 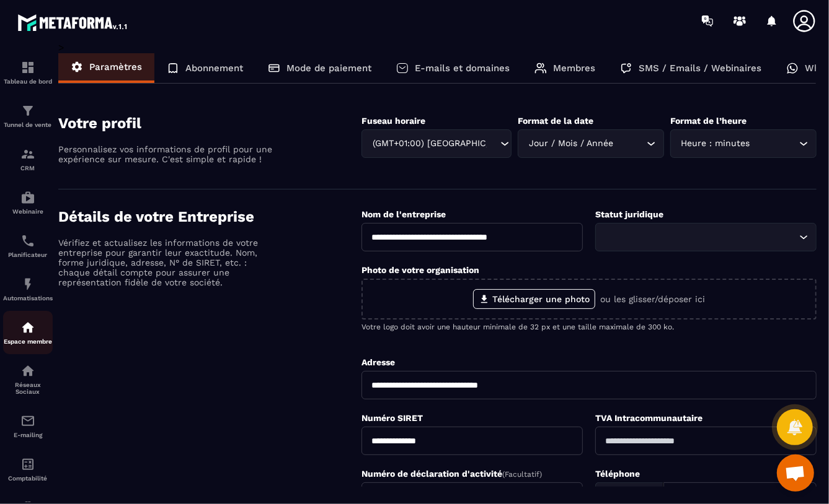 What do you see at coordinates (392, 418) in the screenshot?
I see `label: Numéro SIRET` at bounding box center [392, 418].